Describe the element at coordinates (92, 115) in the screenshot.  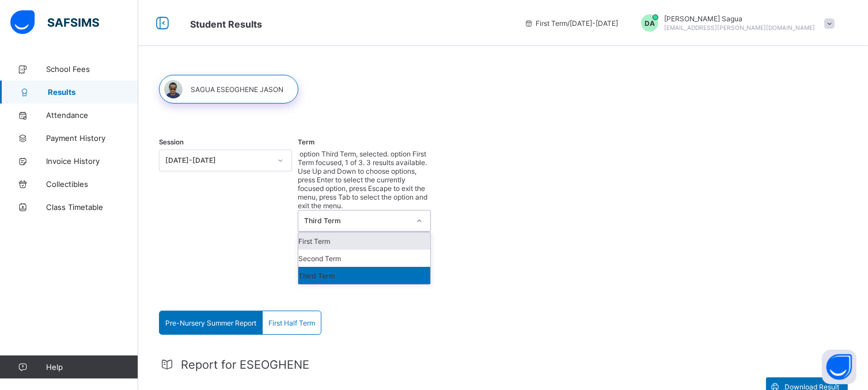
I see `span: Attendance` at that location.